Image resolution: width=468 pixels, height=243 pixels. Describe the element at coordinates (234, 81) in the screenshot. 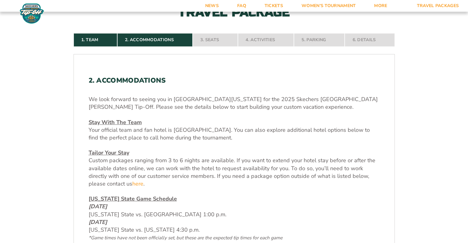

I see `h2: 2. Accommodations` at that location.